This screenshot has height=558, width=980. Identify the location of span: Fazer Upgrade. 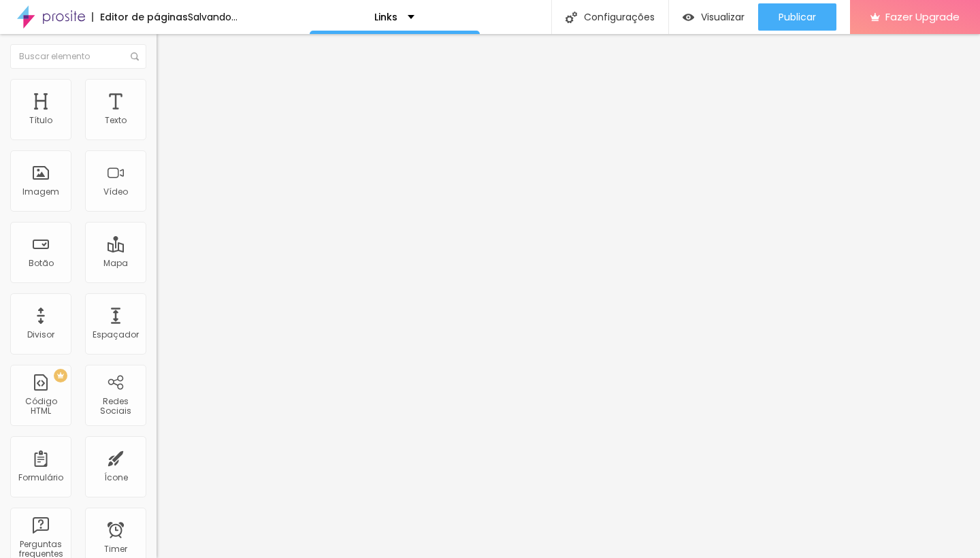
(922, 16).